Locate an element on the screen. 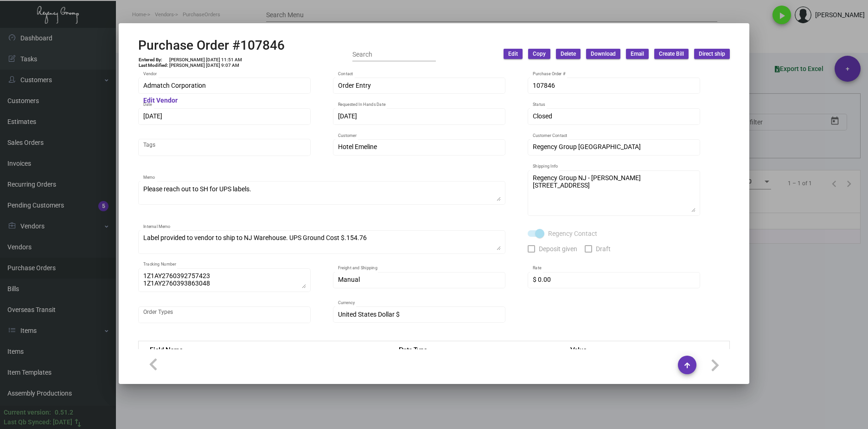 Image resolution: width=868 pixels, height=429 pixels. th: Data Type is located at coordinates (476, 349).